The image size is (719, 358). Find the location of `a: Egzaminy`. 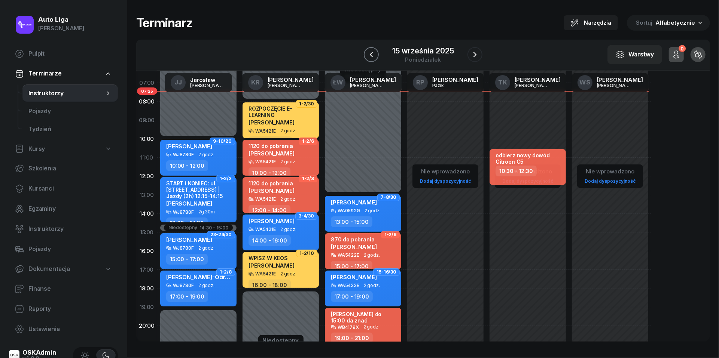

a: Egzaminy is located at coordinates (63, 209).